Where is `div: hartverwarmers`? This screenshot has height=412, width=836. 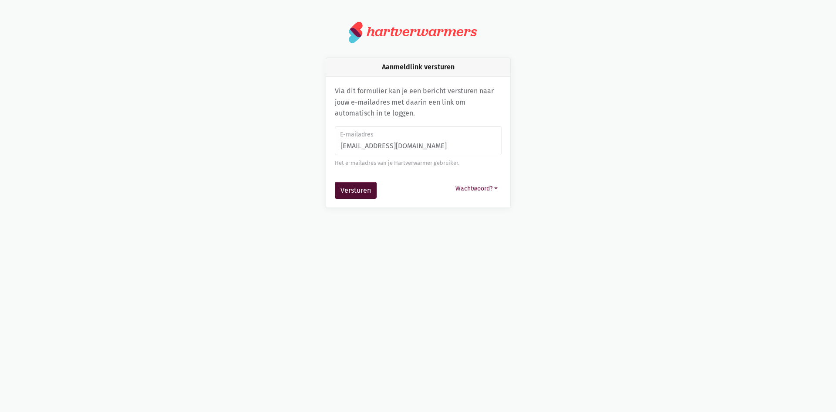
div: hartverwarmers is located at coordinates (422, 31).